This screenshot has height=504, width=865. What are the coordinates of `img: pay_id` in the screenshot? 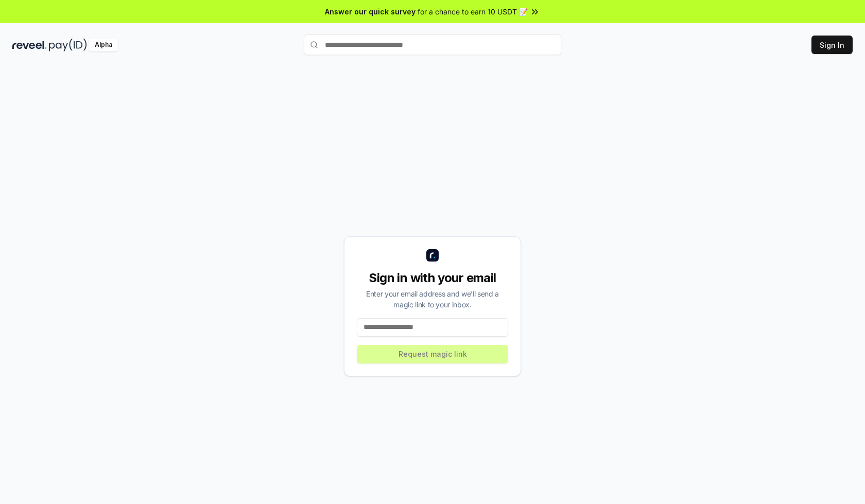 It's located at (68, 44).